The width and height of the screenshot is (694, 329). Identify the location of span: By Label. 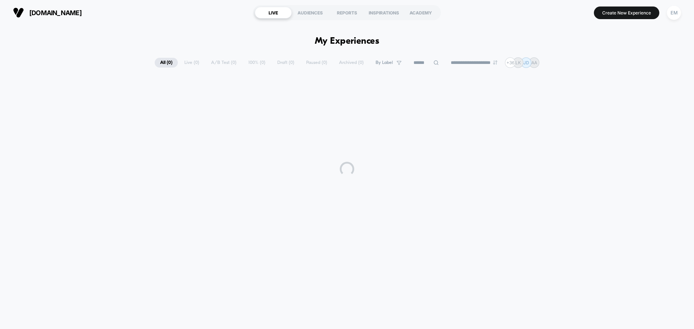
(384, 63).